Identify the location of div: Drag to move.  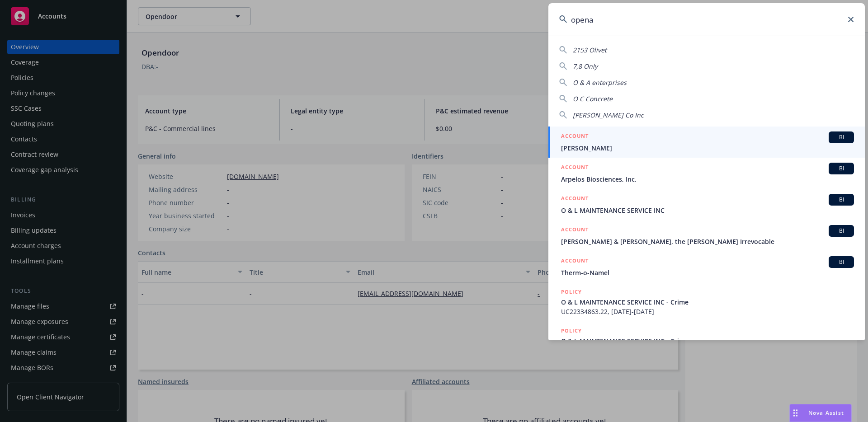
(795, 413).